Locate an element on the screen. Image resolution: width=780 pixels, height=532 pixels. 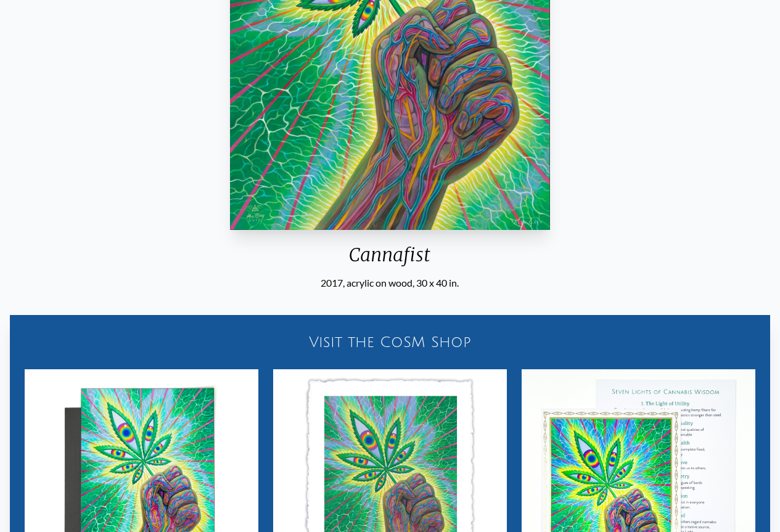
a: Visit the CoSM Shop is located at coordinates (390, 342).